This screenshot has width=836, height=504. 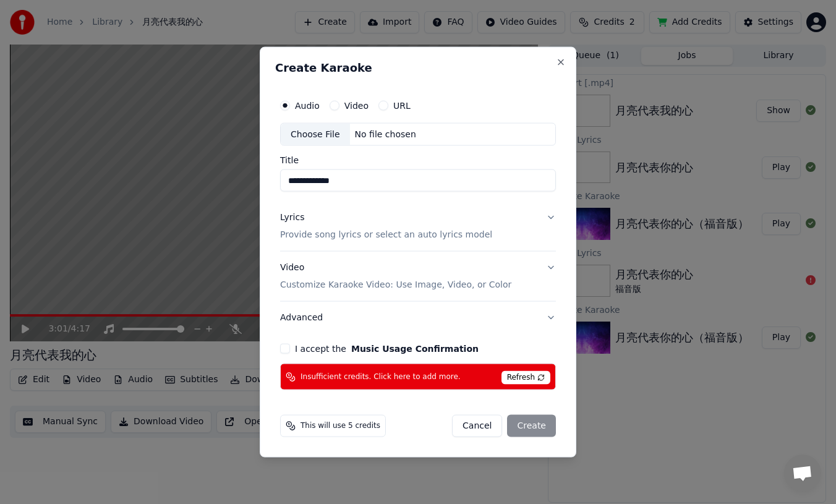 What do you see at coordinates (292, 218) in the screenshot?
I see `div: Lyrics` at bounding box center [292, 218].